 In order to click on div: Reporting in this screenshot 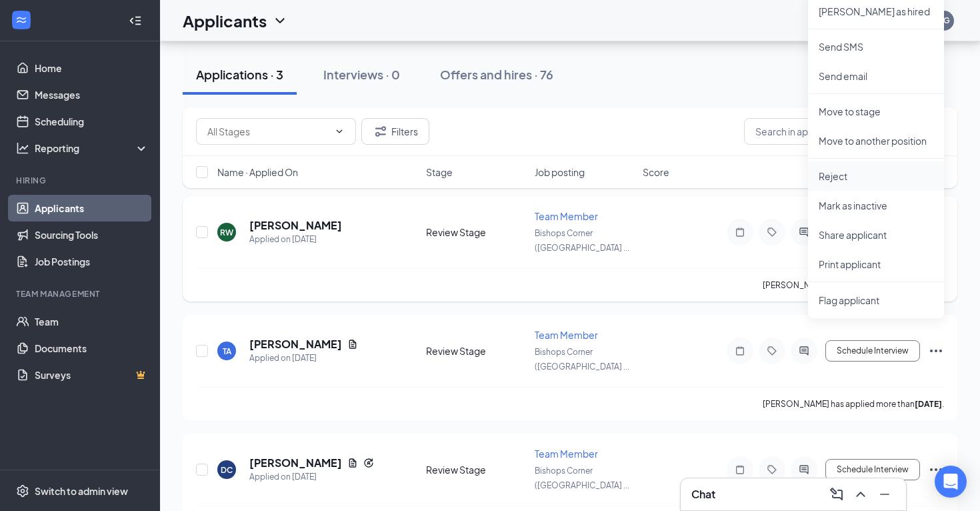, I will do `click(92, 148)`.